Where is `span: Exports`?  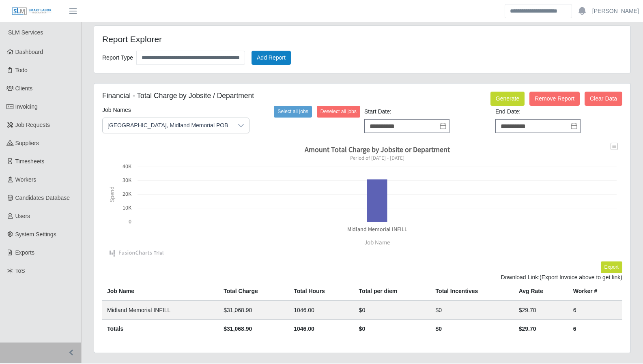 span: Exports is located at coordinates (25, 253).